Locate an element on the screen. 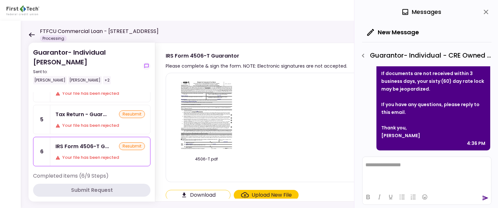 The width and height of the screenshot is (498, 208). img: Partner icon is located at coordinates (23, 10).